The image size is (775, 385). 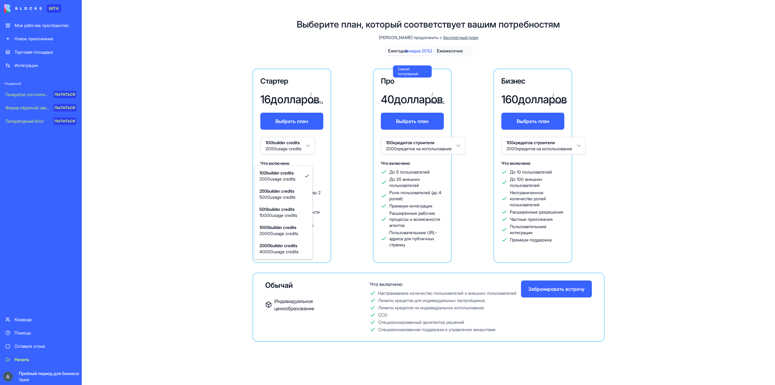 What do you see at coordinates (279, 233) in the screenshot?
I see `span: 20000 usage credits` at bounding box center [279, 233].